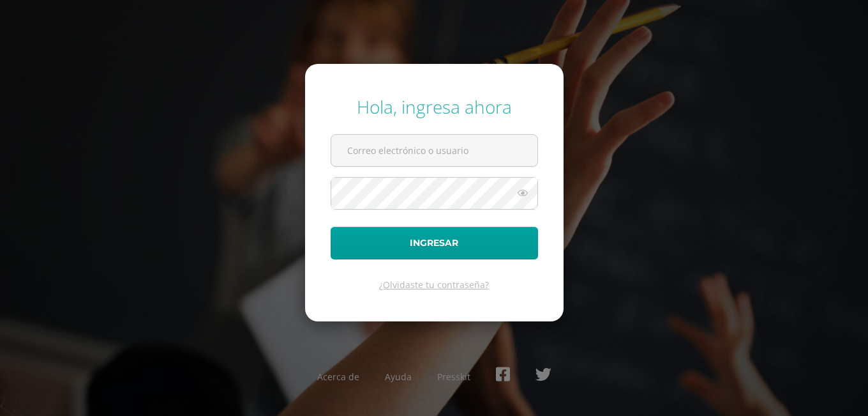  What do you see at coordinates (434, 150) in the screenshot?
I see `input: Correo electrónico o usuario` at bounding box center [434, 150].